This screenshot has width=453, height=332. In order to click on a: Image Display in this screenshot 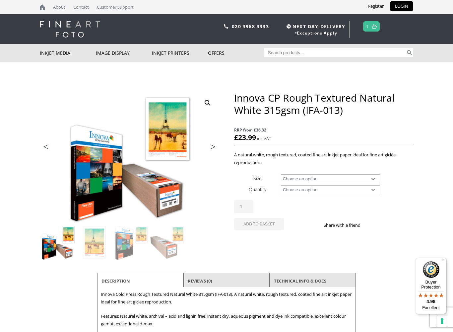, I will do `click(124, 53)`.